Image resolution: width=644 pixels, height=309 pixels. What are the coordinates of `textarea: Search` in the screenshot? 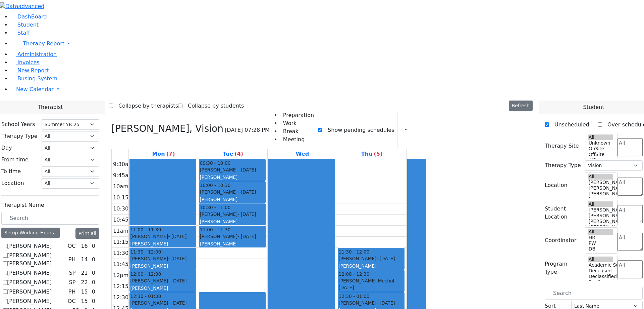 It's located at (630, 214).